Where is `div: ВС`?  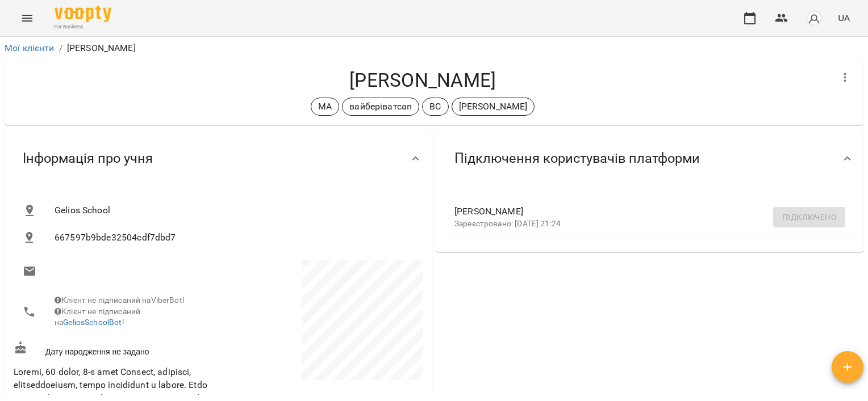
div: ВС is located at coordinates (435, 107).